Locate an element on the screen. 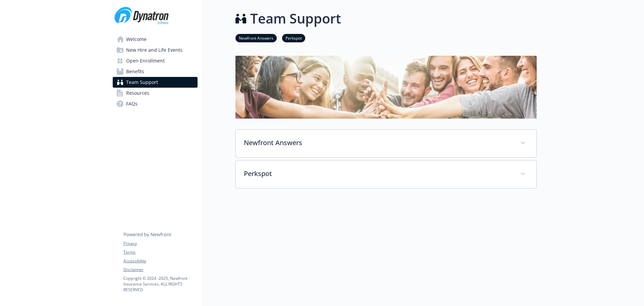 This screenshot has width=644, height=306. a: Benefits is located at coordinates (155, 72).